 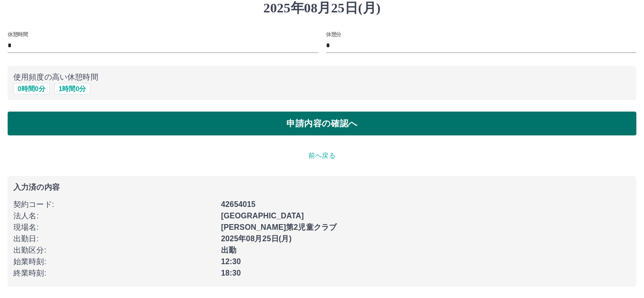 I want to click on label: 休憩分, so click(x=334, y=34).